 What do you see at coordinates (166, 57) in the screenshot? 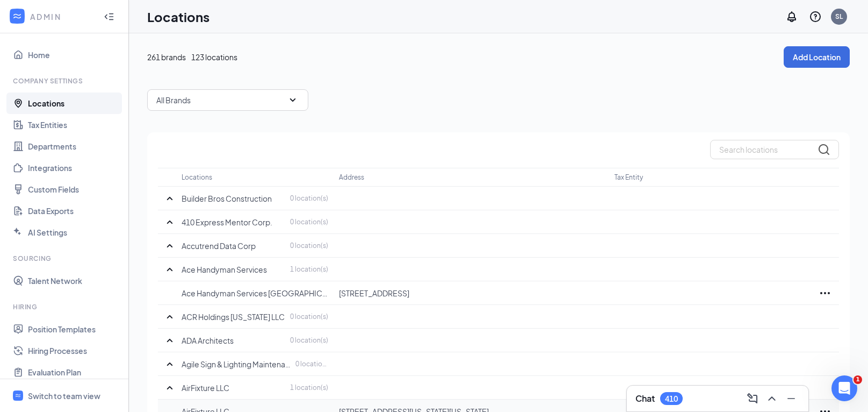
I see `span: 261 brands` at bounding box center [166, 57].